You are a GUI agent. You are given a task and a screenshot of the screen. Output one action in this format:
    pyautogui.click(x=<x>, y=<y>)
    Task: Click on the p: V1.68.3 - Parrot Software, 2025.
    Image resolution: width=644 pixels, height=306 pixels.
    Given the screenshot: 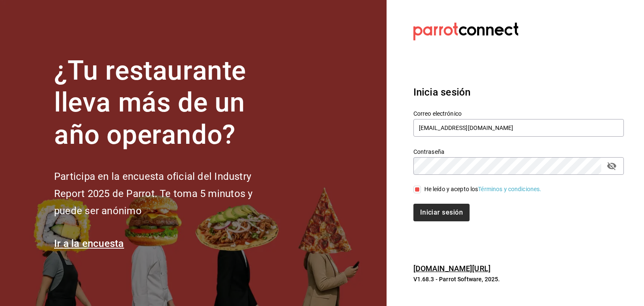 What is the action you would take?
    pyautogui.click(x=519, y=279)
    